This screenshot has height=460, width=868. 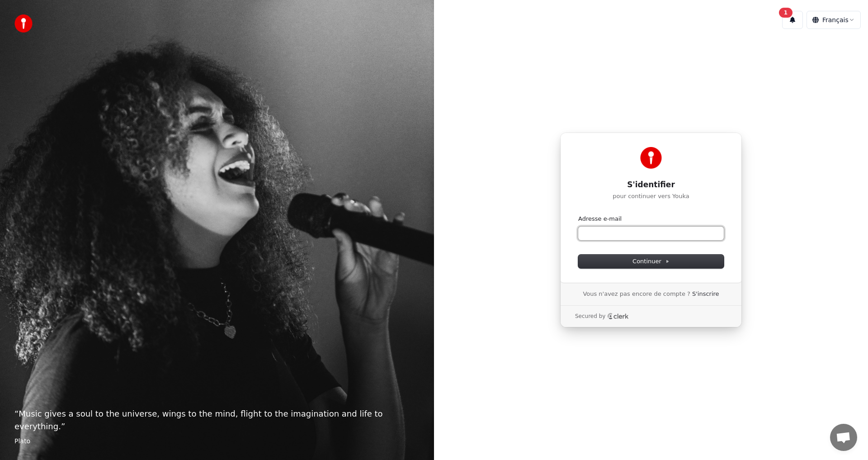 What do you see at coordinates (590, 316) in the screenshot?
I see `p: Secured by` at bounding box center [590, 316].